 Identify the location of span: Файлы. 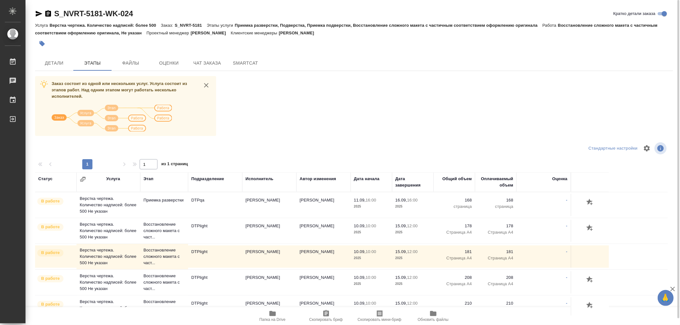
(131, 63).